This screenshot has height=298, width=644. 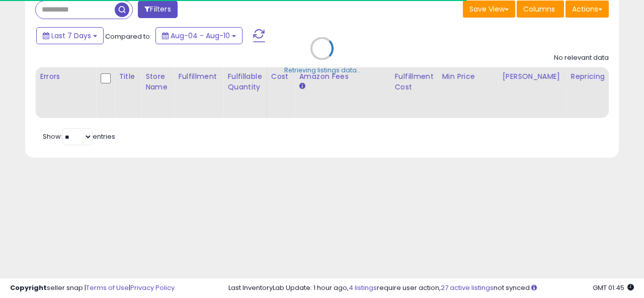 What do you see at coordinates (92, 288) in the screenshot?
I see `div: seller snap | |` at bounding box center [92, 288].